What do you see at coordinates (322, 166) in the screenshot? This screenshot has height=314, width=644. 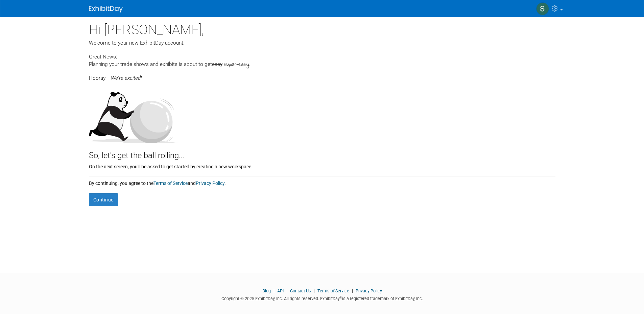 I see `div: On the next screen, you'll be asked to get started by creating a new workspace.` at bounding box center [322, 166].